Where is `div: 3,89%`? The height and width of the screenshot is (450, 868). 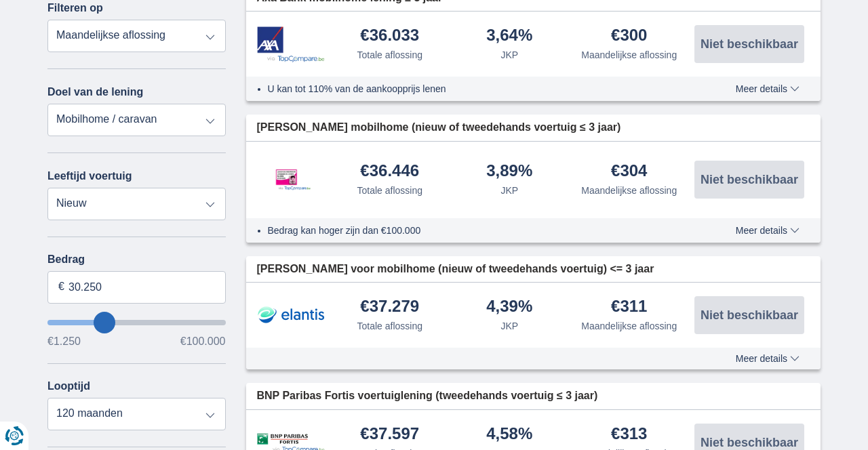
div: 3,89% is located at coordinates (509, 172).